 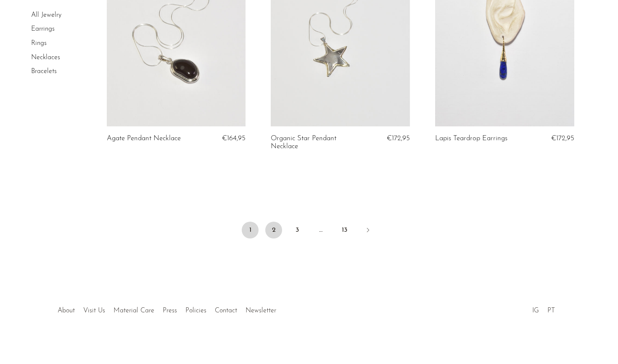 What do you see at coordinates (144, 139) in the screenshot?
I see `a: Agate Pendant Necklace` at bounding box center [144, 139].